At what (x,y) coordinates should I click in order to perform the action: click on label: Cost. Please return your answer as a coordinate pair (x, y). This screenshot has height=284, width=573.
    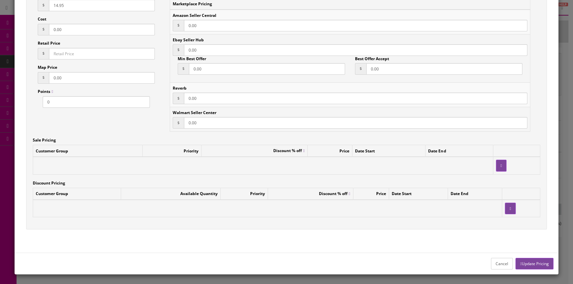
    Looking at the image, I should click on (42, 19).